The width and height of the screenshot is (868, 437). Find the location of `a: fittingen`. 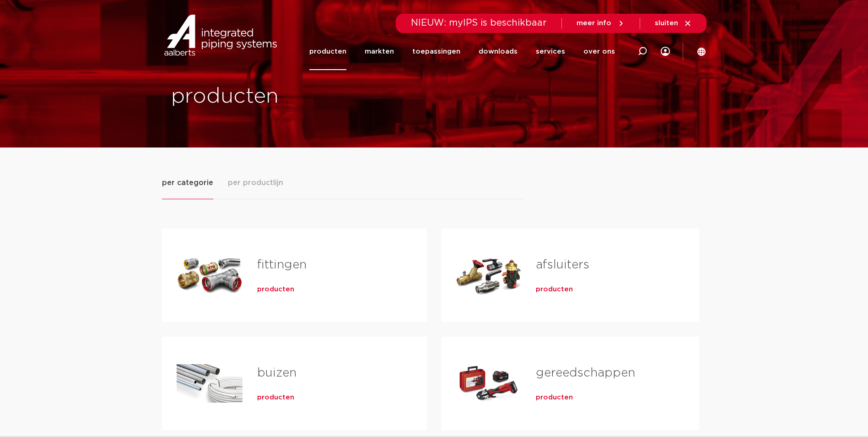

a: fittingen is located at coordinates (282, 264).